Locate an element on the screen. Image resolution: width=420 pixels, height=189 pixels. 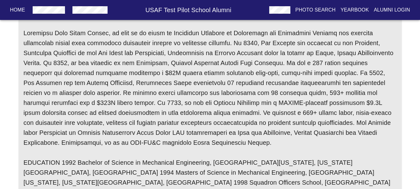
button: Yearbook is located at coordinates (355, 10).